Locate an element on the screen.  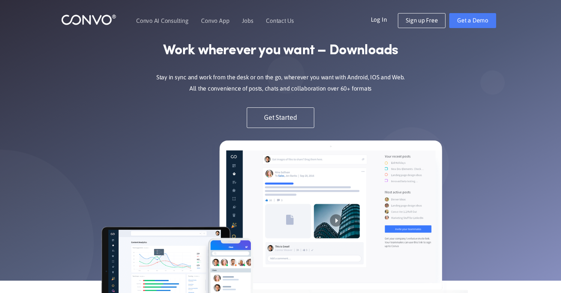
a: Convo AI Consulting is located at coordinates (162, 21).